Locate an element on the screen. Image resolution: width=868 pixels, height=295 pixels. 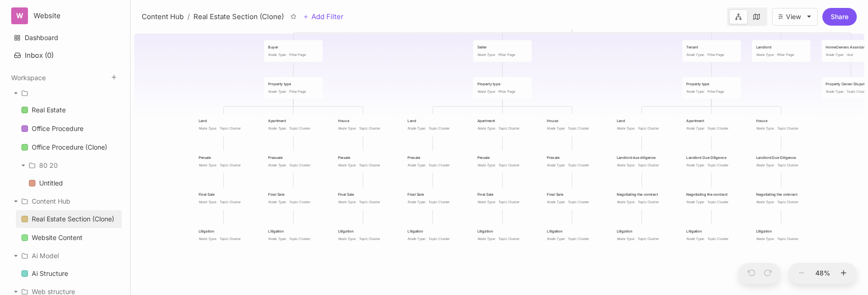
div: PresaleNode Type:Topic Cluster is located at coordinates (224, 162).